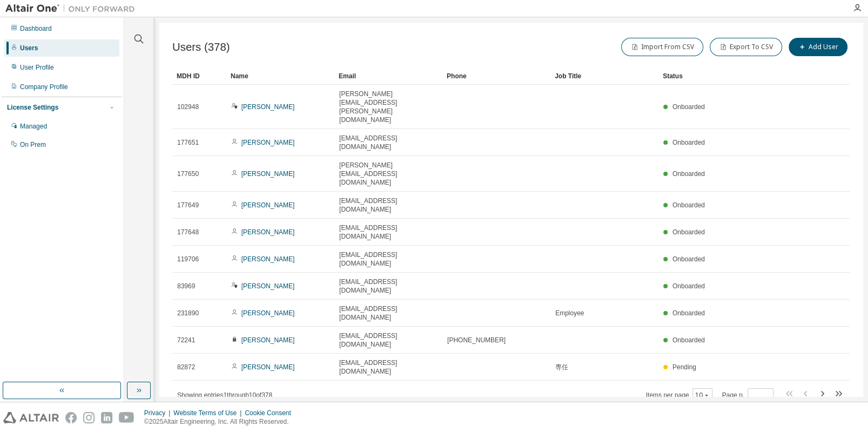  I want to click on span: 102948, so click(188, 107).